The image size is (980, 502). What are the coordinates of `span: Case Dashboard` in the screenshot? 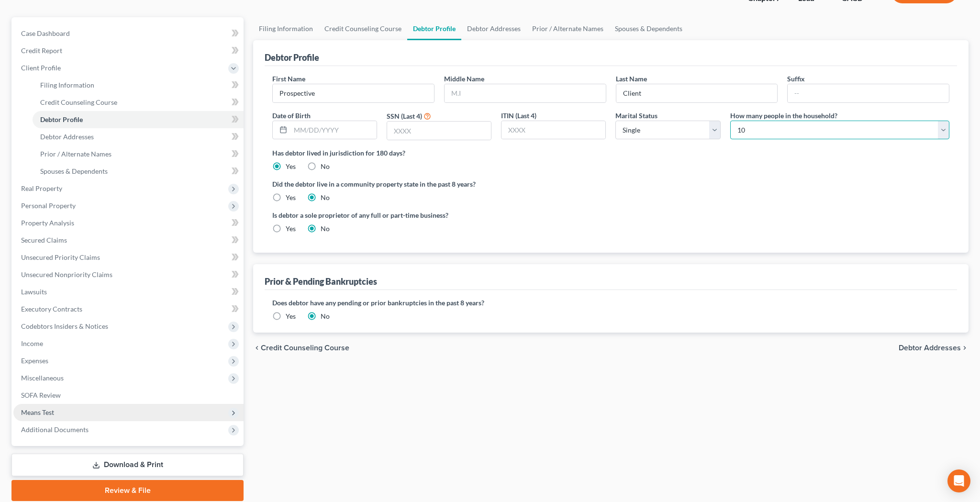 It's located at (45, 33).